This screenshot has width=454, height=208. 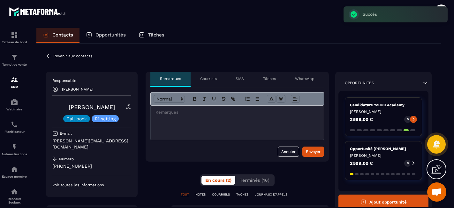 What do you see at coordinates (77, 118) in the screenshot?
I see `p: Call book` at bounding box center [77, 118].